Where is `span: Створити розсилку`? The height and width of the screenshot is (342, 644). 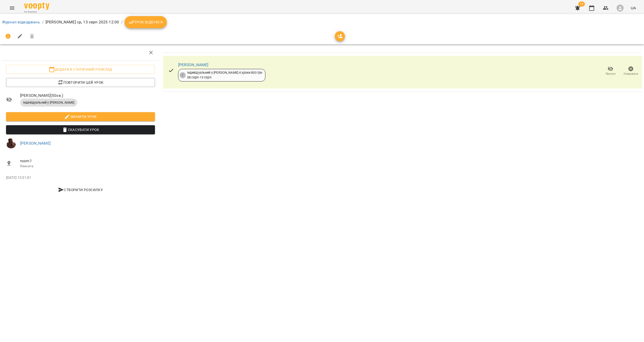 span: Створити розсилку is located at coordinates (80, 190).